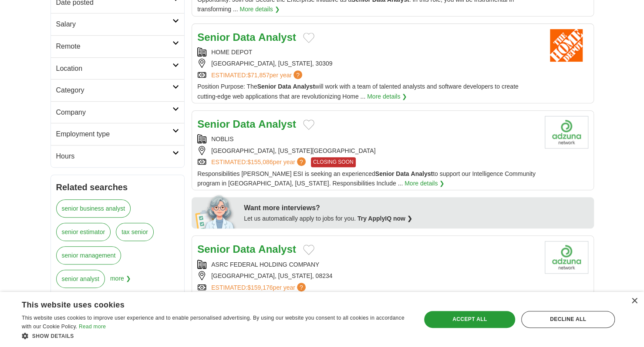 The image size is (644, 347). I want to click on div: ASRC FEDERAL HOLDING COMPANY, so click(367, 265).